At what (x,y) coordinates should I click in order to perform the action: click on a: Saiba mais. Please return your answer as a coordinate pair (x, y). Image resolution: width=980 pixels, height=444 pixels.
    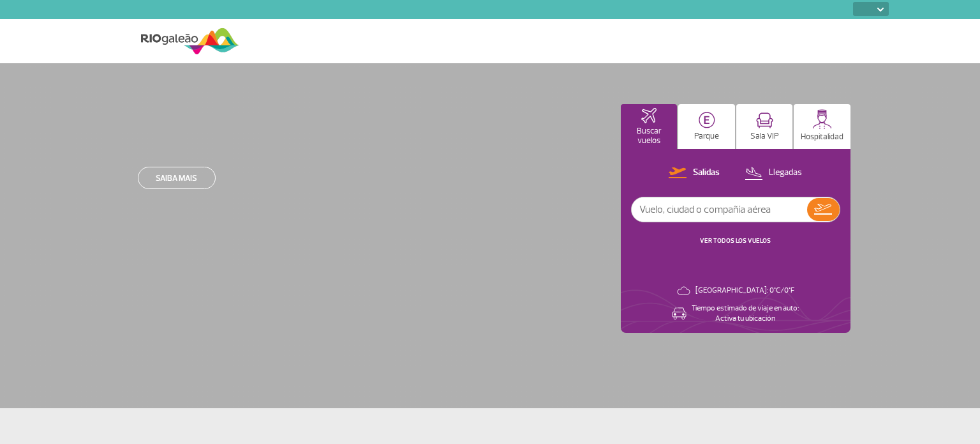
    Looking at the image, I should click on (177, 178).